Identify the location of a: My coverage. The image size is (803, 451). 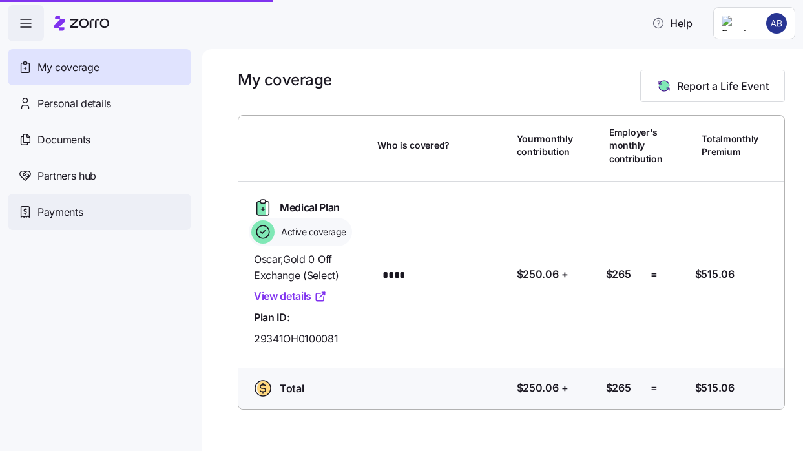
(100, 67).